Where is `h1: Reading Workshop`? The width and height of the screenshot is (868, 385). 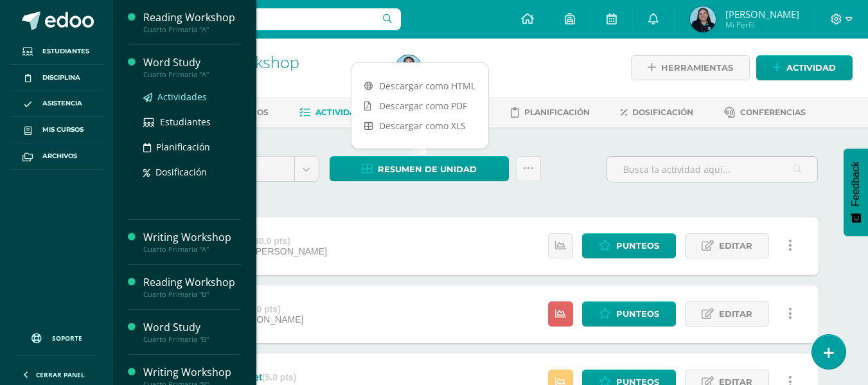 h1: Reading Workshop is located at coordinates (271, 61).